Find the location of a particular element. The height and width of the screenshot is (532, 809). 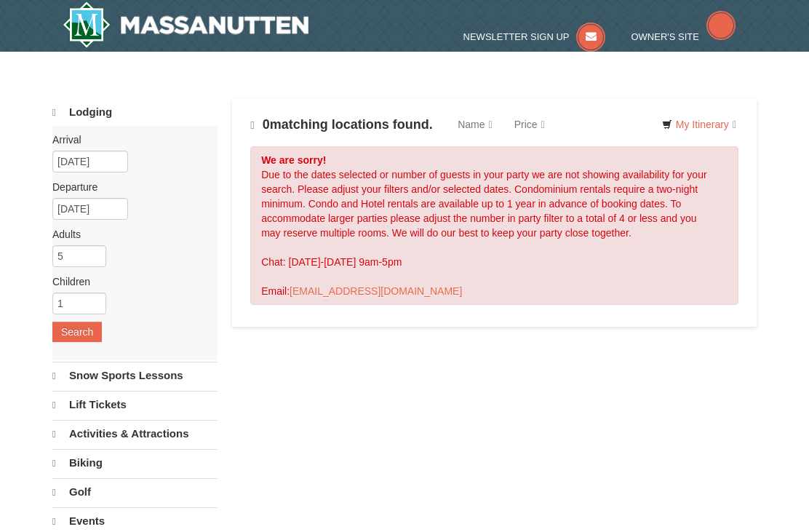

strong: We are sorry! is located at coordinates (293, 160).